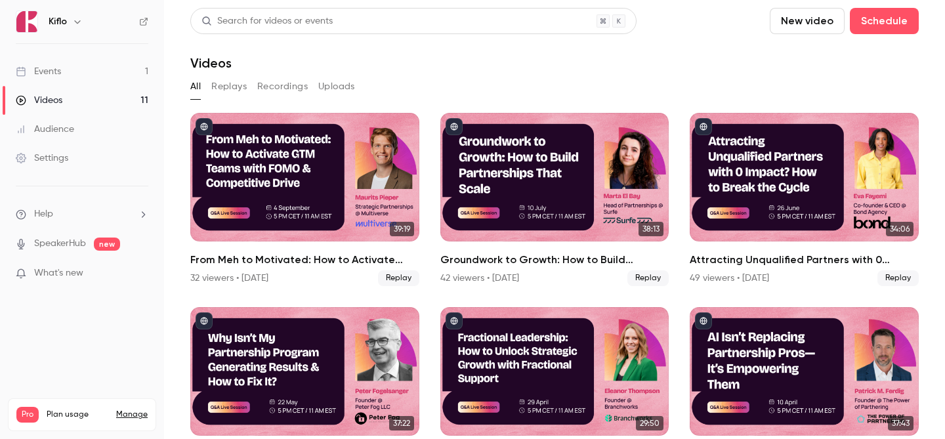  Describe the element at coordinates (77, 415) in the screenshot. I see `span: Plan usage` at that location.